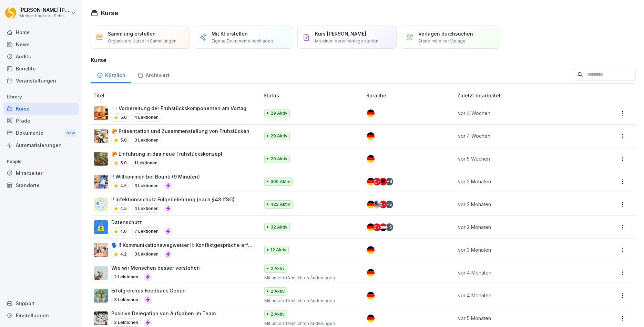 This screenshot has height=327, width=644. I want to click on h3: Kurse, so click(363, 60).